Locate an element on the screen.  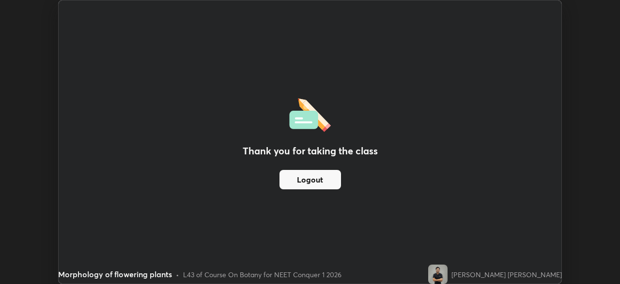
h2: Thank you for taking the class is located at coordinates (310, 151).